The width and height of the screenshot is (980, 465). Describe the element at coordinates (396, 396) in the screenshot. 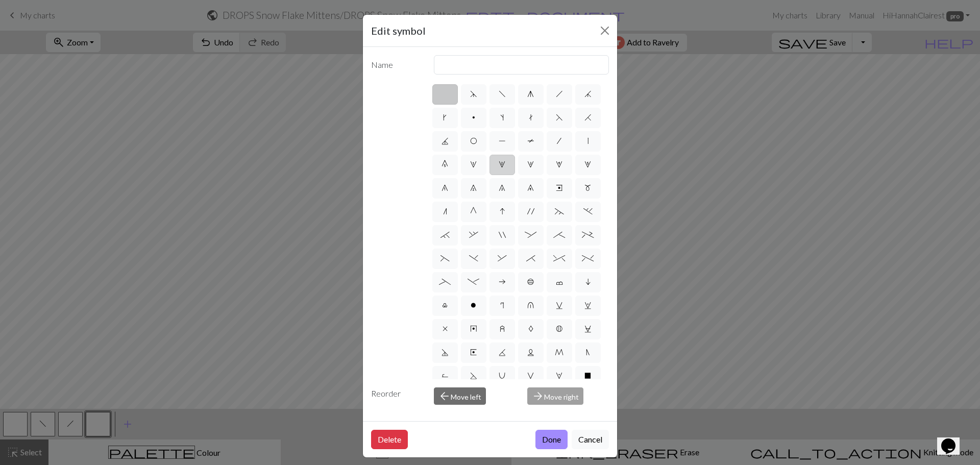

I see `div: Reorder` at that location.